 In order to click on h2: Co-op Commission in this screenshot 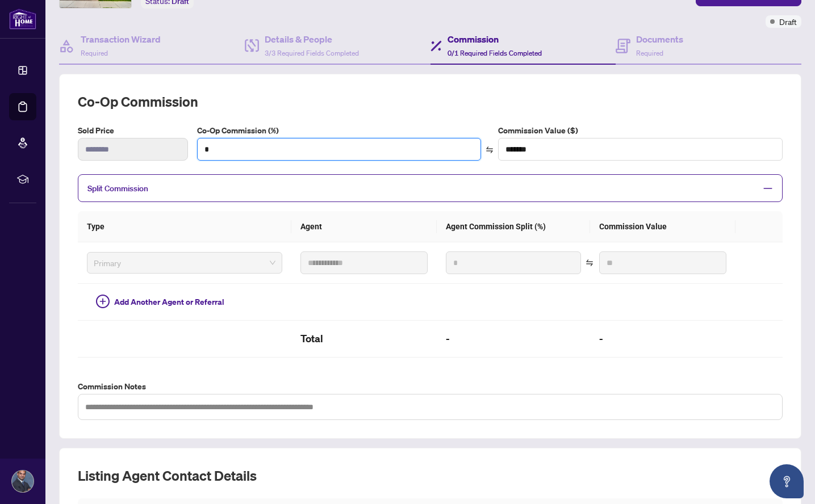, I will do `click(430, 102)`.